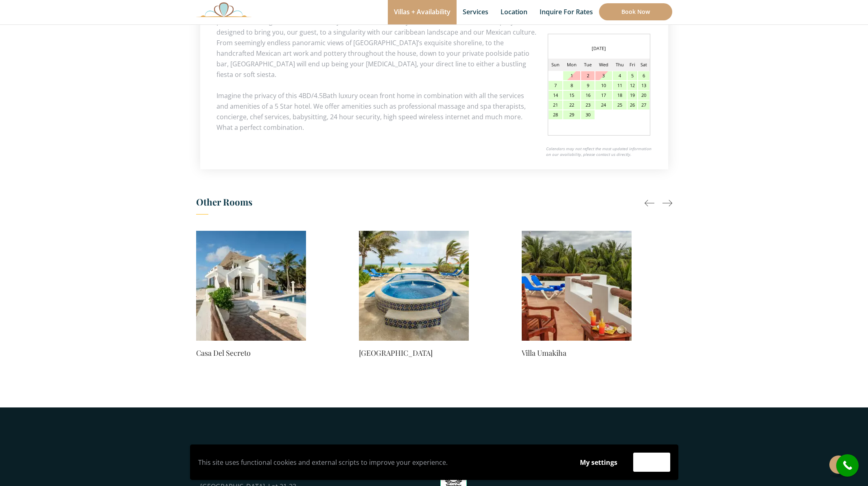 The image size is (868, 486). What do you see at coordinates (644, 76) in the screenshot?
I see `div: 6` at bounding box center [644, 76].